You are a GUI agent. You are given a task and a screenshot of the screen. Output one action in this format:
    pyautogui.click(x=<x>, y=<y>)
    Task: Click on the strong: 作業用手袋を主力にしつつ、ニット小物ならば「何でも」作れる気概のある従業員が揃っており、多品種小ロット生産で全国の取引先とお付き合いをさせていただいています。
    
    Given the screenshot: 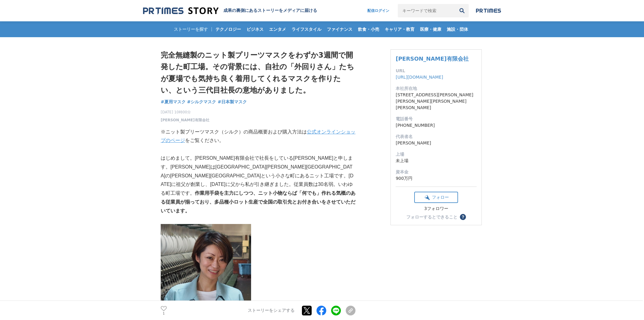 What is the action you would take?
    pyautogui.click(x=258, y=202)
    